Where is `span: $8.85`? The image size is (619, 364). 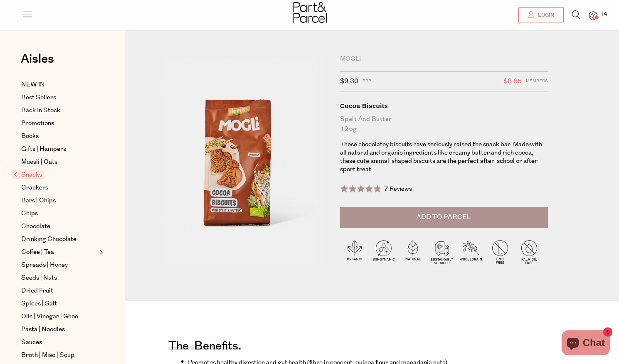
span: $8.85 is located at coordinates (513, 81).